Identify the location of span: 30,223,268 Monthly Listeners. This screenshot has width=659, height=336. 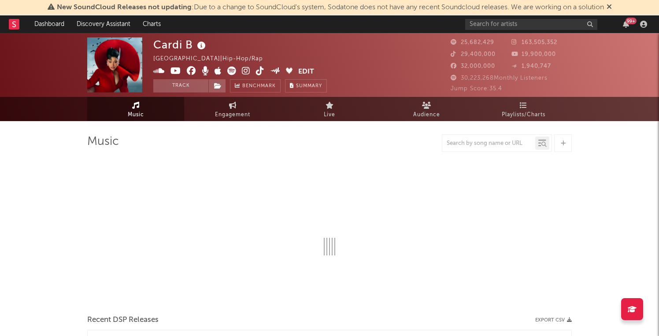
(499, 78).